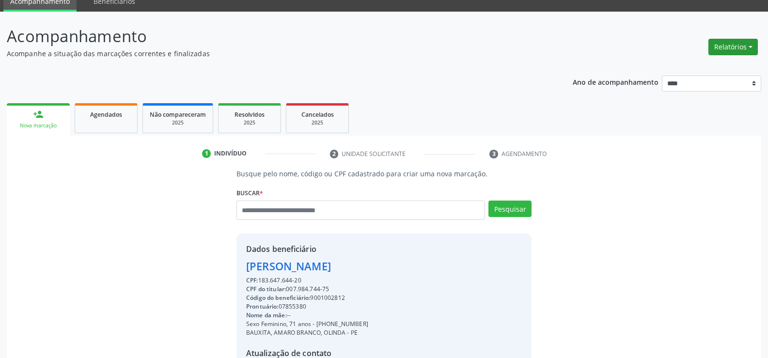 The image size is (768, 358). I want to click on p: Ano de acompanhamento, so click(616, 81).